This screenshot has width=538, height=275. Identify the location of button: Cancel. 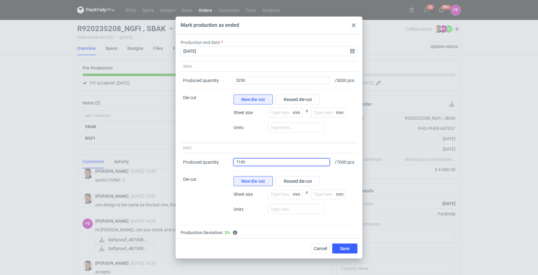
(320, 248).